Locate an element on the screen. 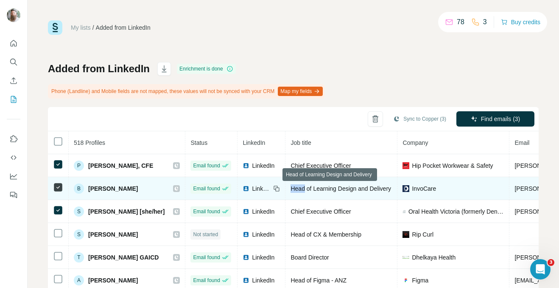 This screenshot has height=288, width=559. button: Sync to Copper (3) is located at coordinates (420, 119).